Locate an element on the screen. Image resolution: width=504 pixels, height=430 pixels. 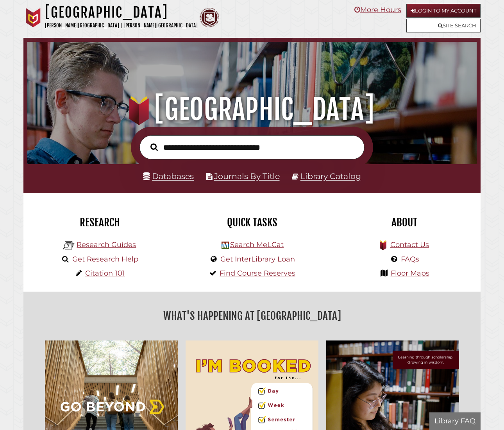
i: Search is located at coordinates (154, 147).